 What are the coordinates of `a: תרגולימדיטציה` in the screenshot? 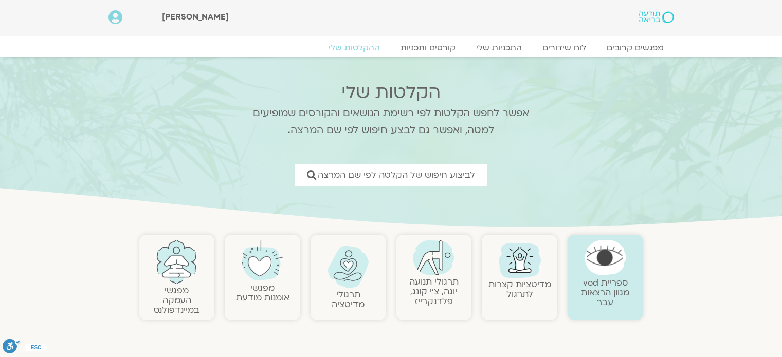 It's located at (348, 300).